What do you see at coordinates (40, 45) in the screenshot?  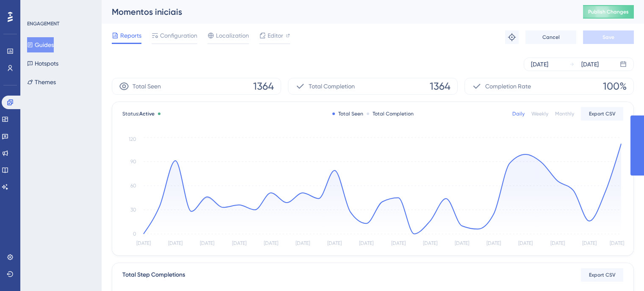 I see `button: Guides` at bounding box center [40, 45].